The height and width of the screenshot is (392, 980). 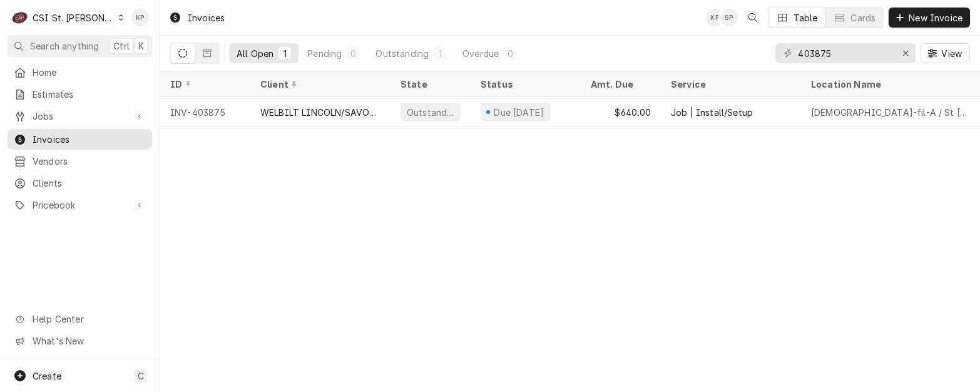 I want to click on a: Clients, so click(x=79, y=183).